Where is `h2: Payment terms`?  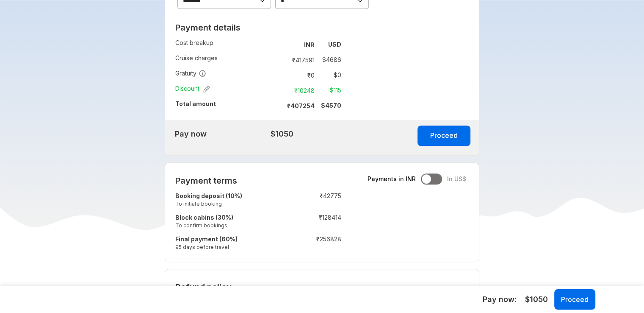
h2: Payment terms is located at coordinates (258, 180).